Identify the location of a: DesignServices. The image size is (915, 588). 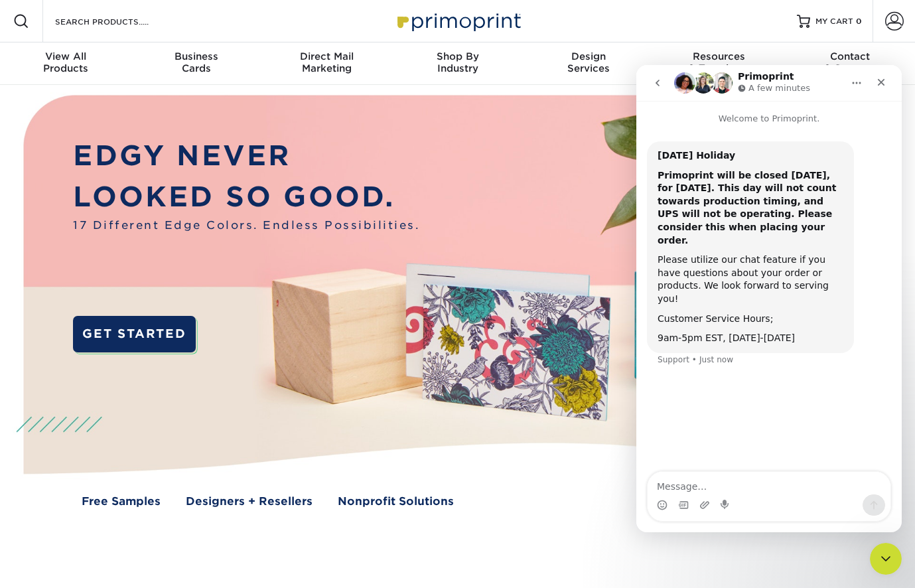
(588, 64).